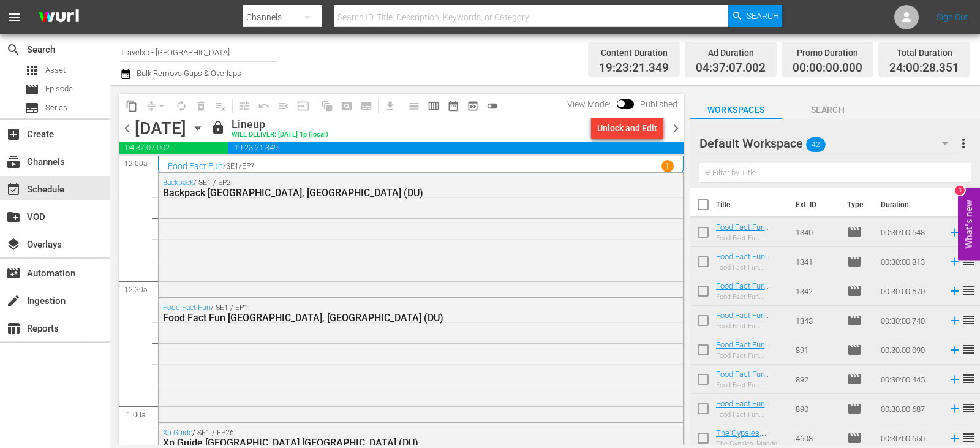 The width and height of the screenshot is (980, 448). What do you see at coordinates (952, 17) in the screenshot?
I see `a: Sign Out` at bounding box center [952, 17].